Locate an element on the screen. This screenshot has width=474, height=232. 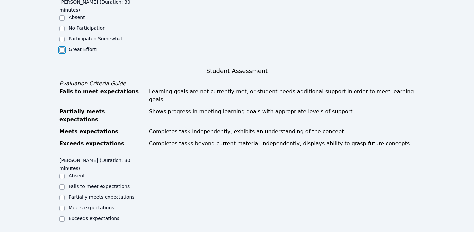
label: Exceeds expectations is located at coordinates (94, 218).